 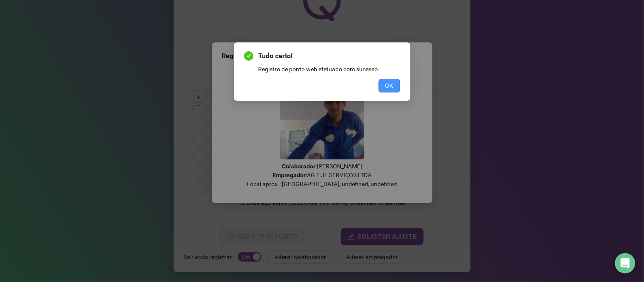 I want to click on span: check-circle, so click(x=249, y=56).